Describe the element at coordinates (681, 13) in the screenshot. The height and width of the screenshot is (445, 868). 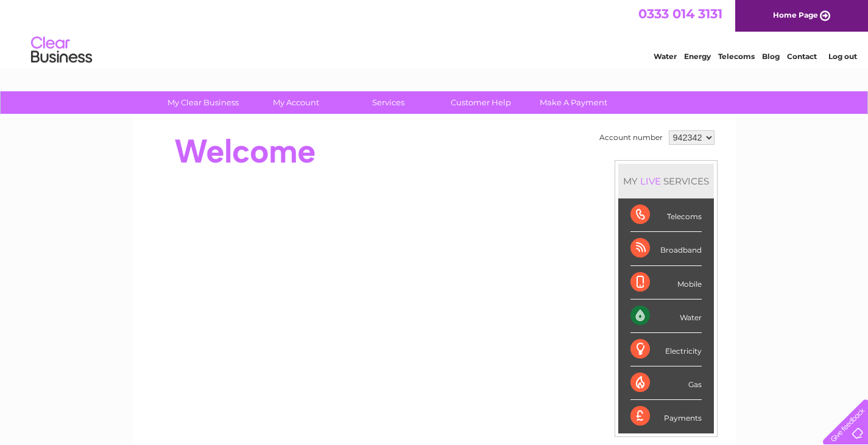
I see `span: 0333 014 3131` at that location.